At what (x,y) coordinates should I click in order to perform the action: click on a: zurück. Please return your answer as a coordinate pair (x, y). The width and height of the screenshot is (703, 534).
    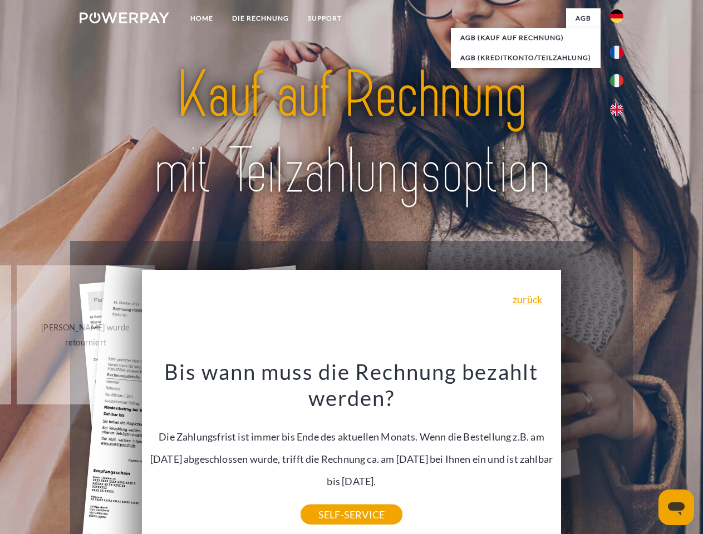
    Looking at the image, I should click on (527, 299).